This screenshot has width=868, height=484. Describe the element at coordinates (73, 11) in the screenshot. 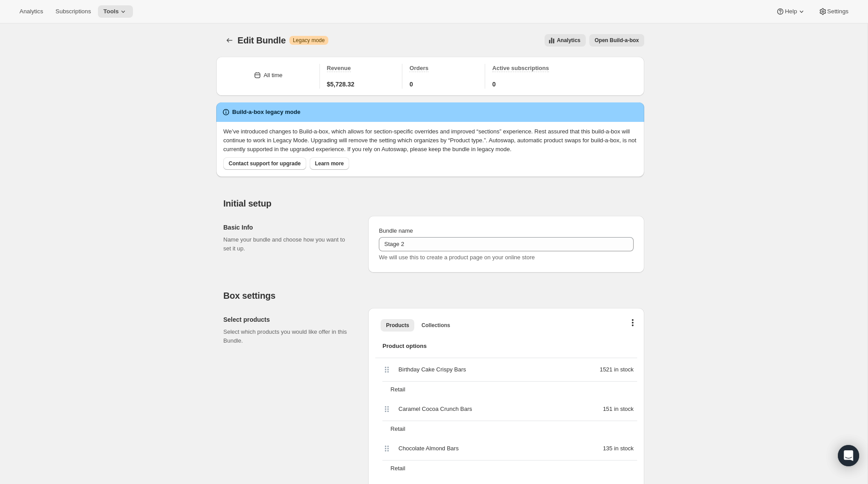

I see `button: Subscriptions` at that location.